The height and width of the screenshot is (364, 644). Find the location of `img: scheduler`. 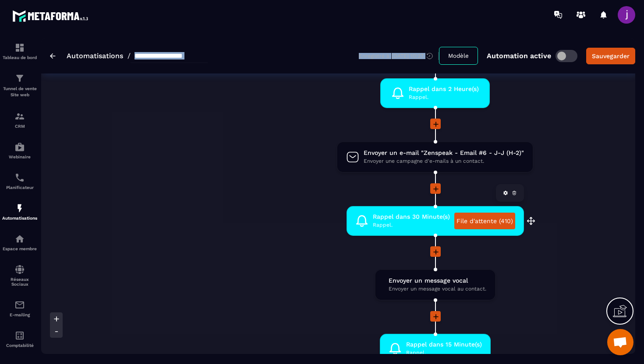

img: scheduler is located at coordinates (20, 178).